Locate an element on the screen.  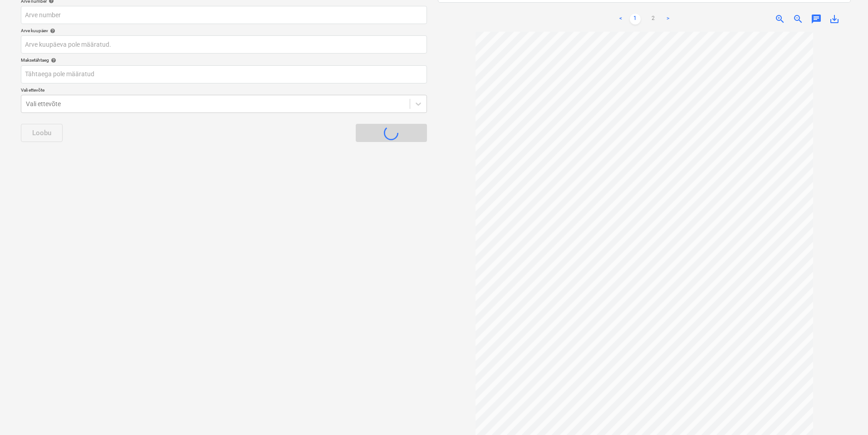
span: zoom_in is located at coordinates (780, 19).